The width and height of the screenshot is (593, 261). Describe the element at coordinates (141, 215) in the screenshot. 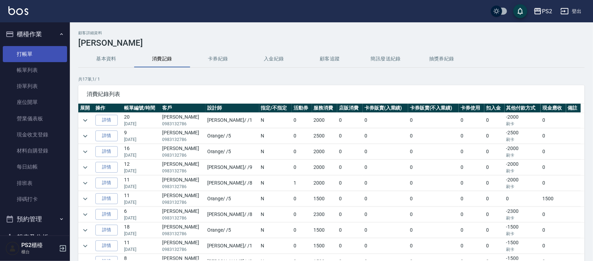

I see `td: 6` at that location.